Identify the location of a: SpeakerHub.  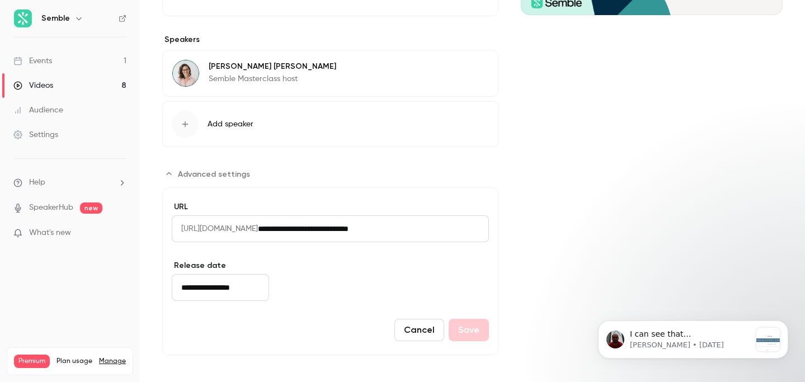
(51, 207).